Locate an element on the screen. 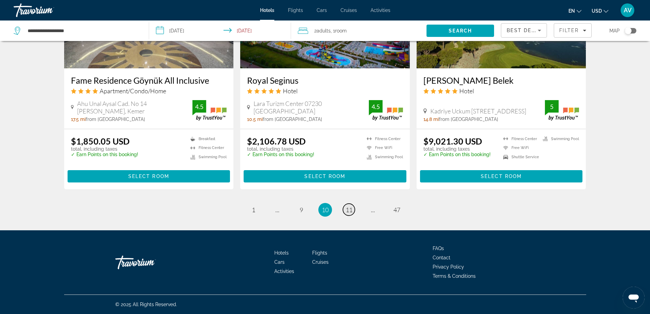  nav: Pagination is located at coordinates (325, 210).